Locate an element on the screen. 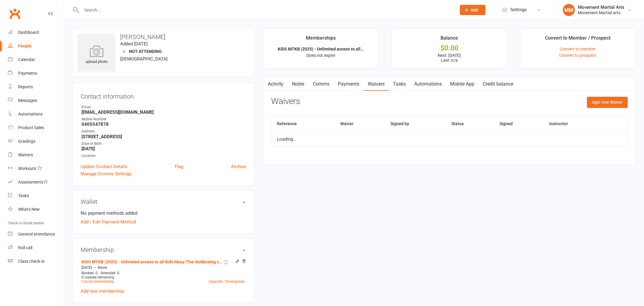 The height and width of the screenshot is (306, 644). a: Activity is located at coordinates (276, 84).